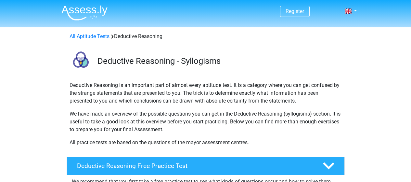 Image resolution: width=411 pixels, height=182 pixels. Describe the element at coordinates (85, 13) in the screenshot. I see `img: Assessly` at that location.